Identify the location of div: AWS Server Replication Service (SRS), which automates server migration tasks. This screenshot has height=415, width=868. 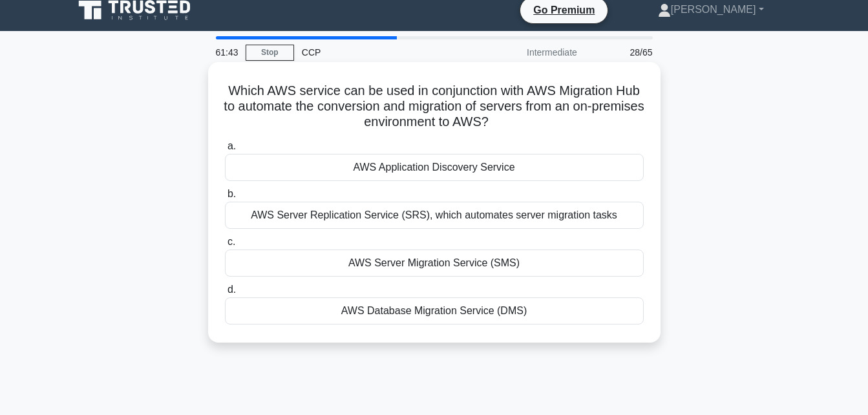
(434, 215).